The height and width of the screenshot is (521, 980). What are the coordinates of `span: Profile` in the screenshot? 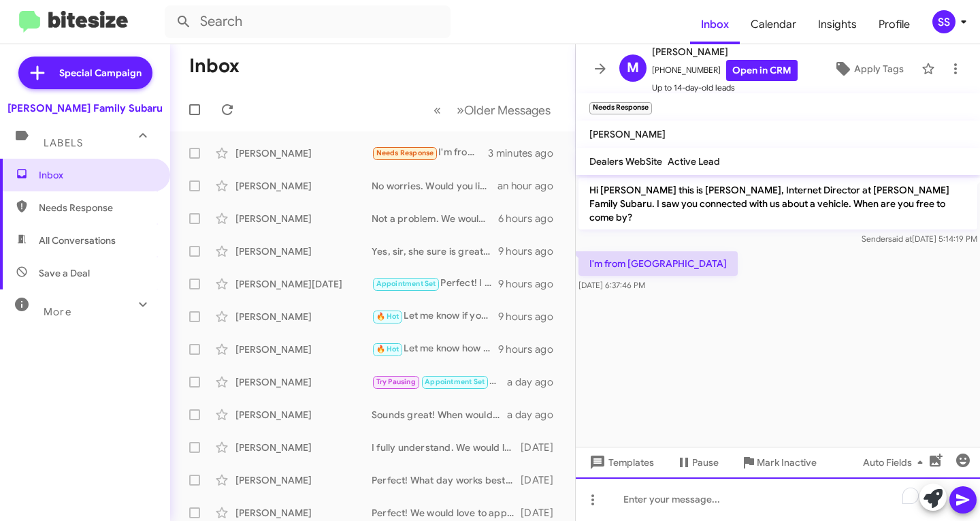 It's located at (894, 24).